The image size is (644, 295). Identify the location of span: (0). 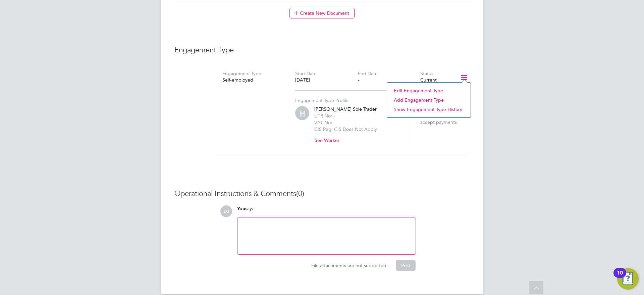
(300, 193).